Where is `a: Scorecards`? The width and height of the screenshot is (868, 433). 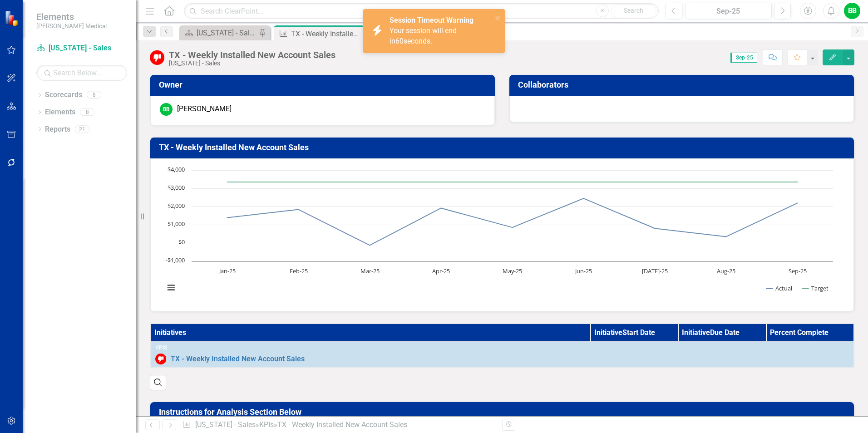 a: Scorecards is located at coordinates (63, 94).